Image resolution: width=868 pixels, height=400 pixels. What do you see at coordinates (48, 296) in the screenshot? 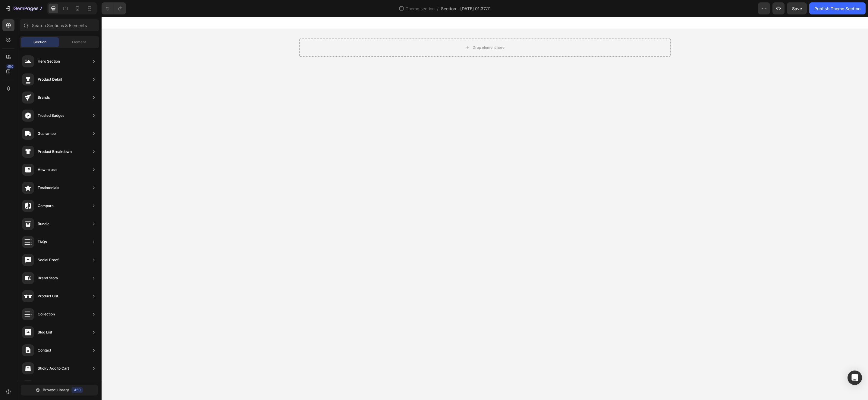
I see `div: Product List` at bounding box center [48, 296].